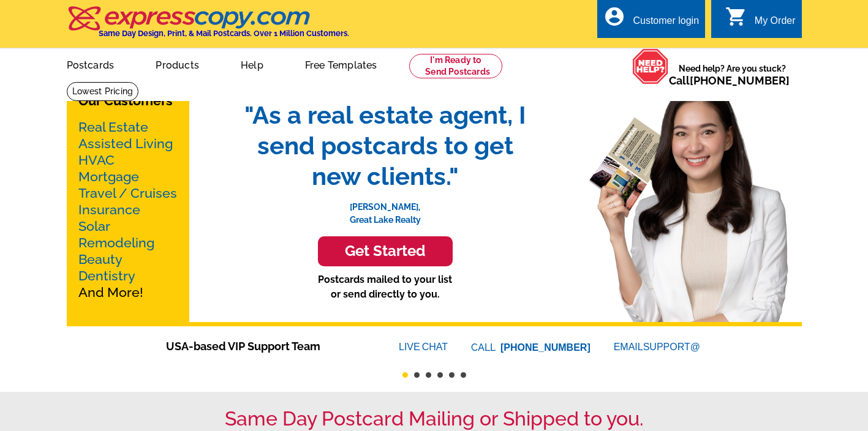  I want to click on a: LIVECHAT, so click(423, 346).